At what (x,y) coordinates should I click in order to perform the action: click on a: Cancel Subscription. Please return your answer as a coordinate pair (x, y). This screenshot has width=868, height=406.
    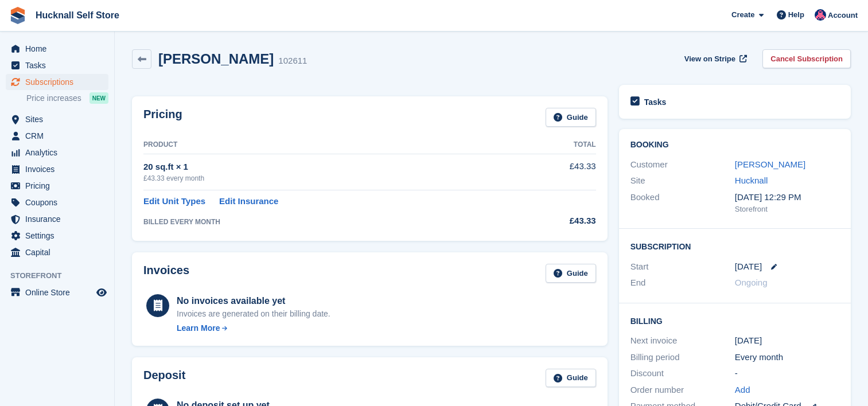
    Looking at the image, I should click on (807, 58).